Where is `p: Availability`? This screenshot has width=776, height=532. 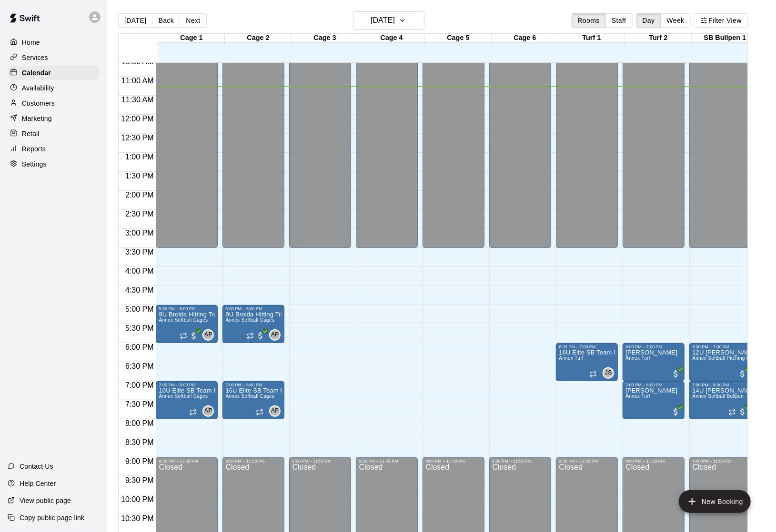 p: Availability is located at coordinates (38, 88).